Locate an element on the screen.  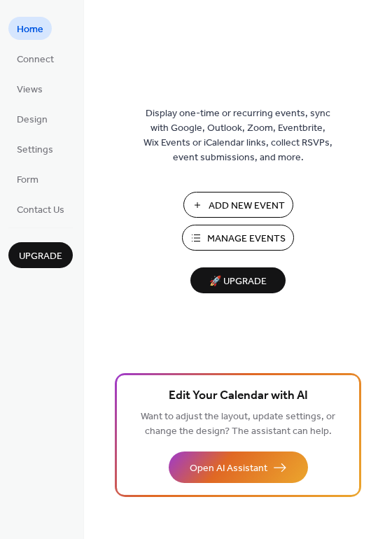
span: Home is located at coordinates (30, 30).